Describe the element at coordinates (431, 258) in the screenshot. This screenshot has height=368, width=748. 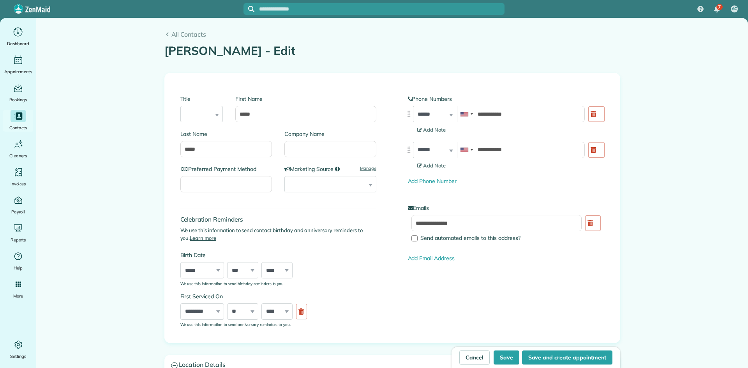
I see `a: Add Email Address` at that location.